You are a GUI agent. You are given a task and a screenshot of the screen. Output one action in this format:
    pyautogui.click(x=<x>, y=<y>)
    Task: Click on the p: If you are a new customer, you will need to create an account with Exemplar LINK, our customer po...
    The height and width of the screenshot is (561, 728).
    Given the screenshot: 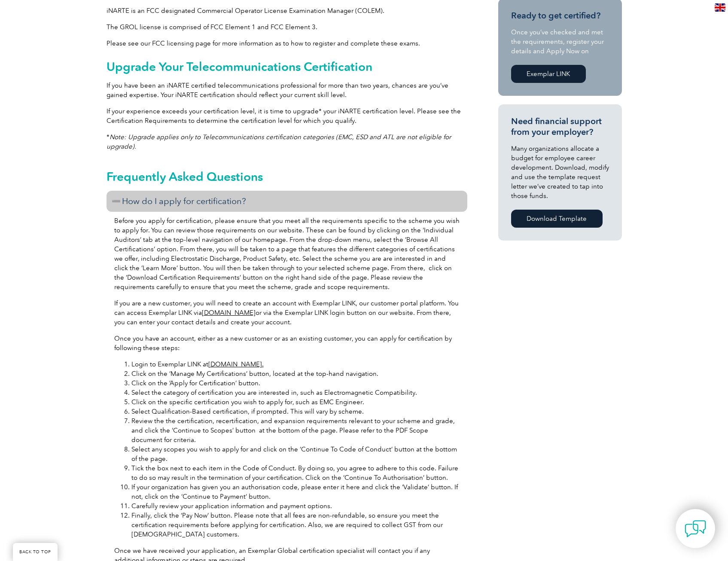 What is the action you would take?
    pyautogui.click(x=287, y=313)
    